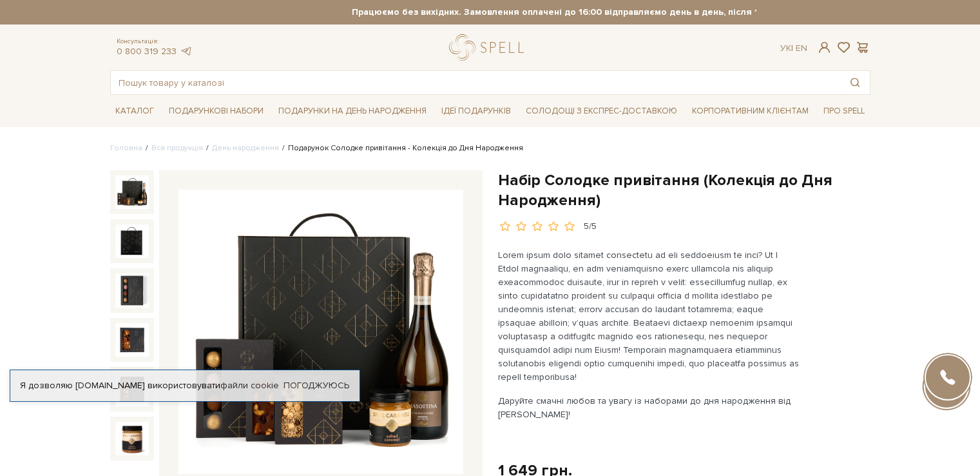  Describe the element at coordinates (353, 110) in the screenshot. I see `span: Подарунки на День народження` at that location.